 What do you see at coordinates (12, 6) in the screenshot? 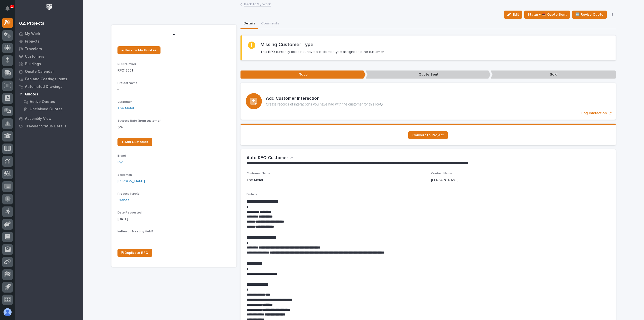
I see `p: 1` at bounding box center [12, 6].